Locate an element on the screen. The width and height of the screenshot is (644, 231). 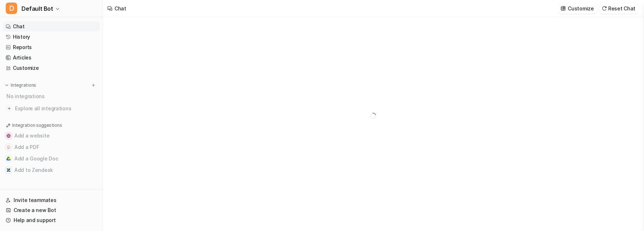
a: Invite teammates is located at coordinates (51, 200).